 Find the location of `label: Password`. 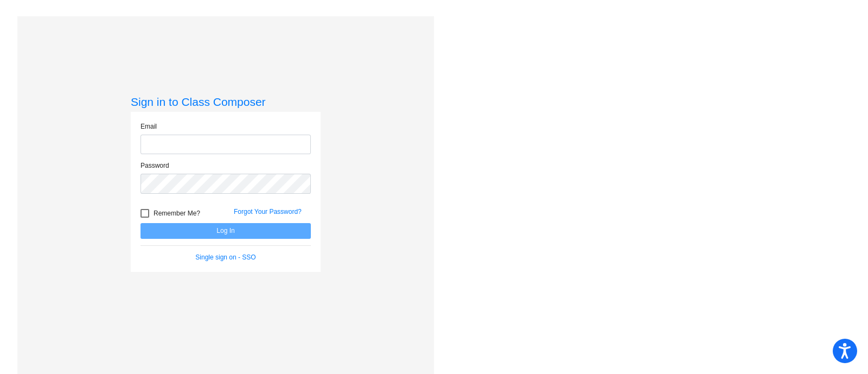

label: Password is located at coordinates (155, 166).